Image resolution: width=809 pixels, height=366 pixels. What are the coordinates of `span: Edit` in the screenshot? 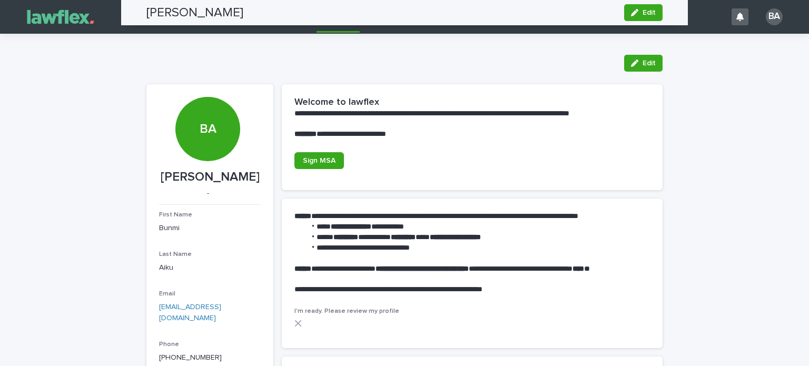 It's located at (649, 63).